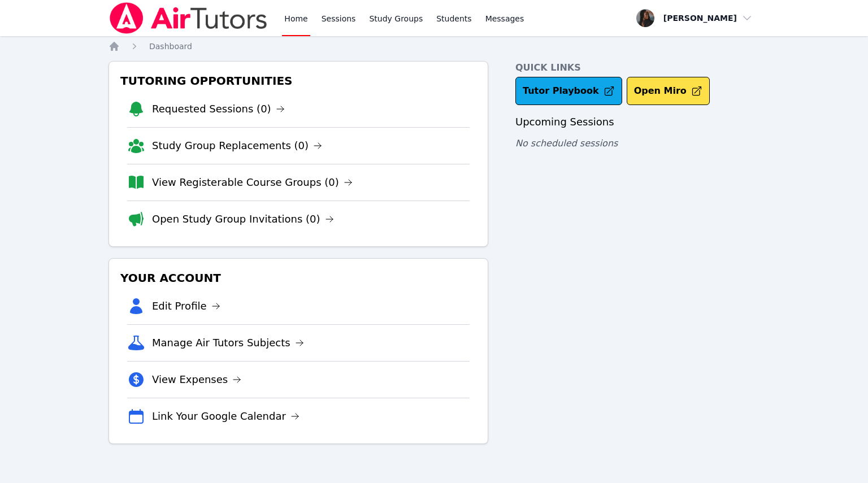 The height and width of the screenshot is (483, 868). I want to click on h4: Quick Links, so click(638, 67).